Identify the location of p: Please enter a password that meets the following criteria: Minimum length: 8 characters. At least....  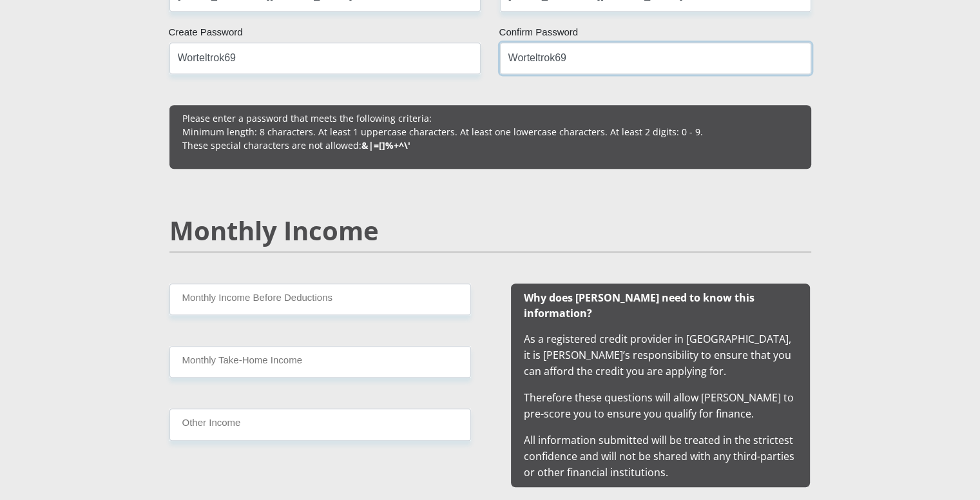
(490, 131).